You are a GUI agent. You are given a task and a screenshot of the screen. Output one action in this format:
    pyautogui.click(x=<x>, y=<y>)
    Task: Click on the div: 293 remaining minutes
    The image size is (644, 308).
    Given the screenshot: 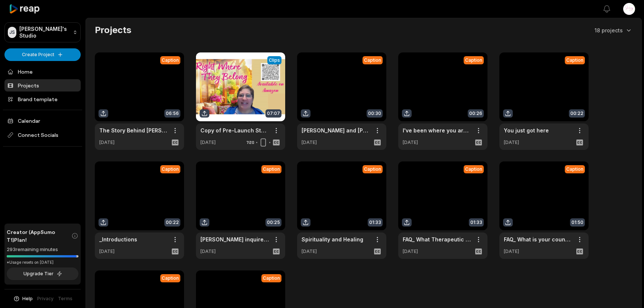 What is the action you would take?
    pyautogui.click(x=42, y=250)
    